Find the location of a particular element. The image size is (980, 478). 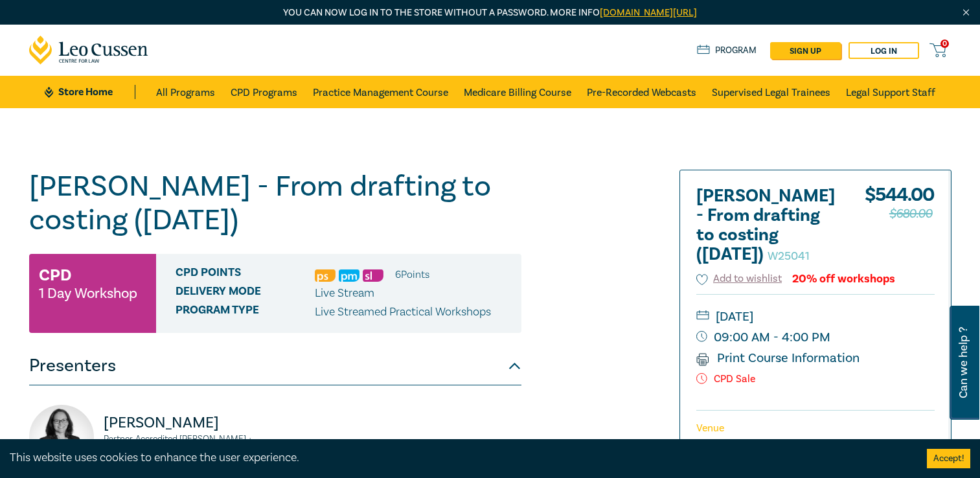

small: W25041 is located at coordinates (788, 256).